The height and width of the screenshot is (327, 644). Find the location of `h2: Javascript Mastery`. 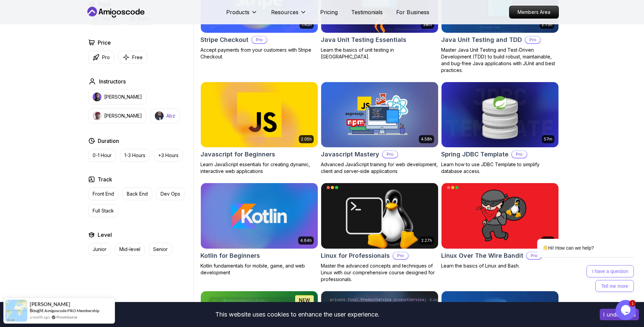

h2: Javascript Mastery is located at coordinates (350, 155).